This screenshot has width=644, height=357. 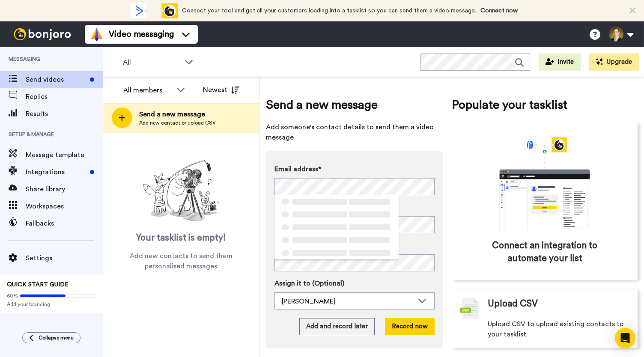 I want to click on span: Upload CSV to upload existing contacts to your tasklist, so click(x=559, y=330).